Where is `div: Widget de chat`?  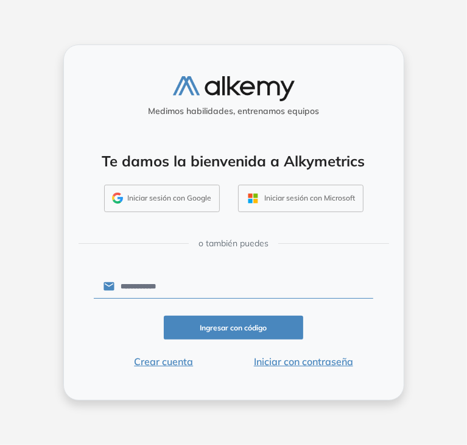 div: Widget de chat is located at coordinates (358, 374).